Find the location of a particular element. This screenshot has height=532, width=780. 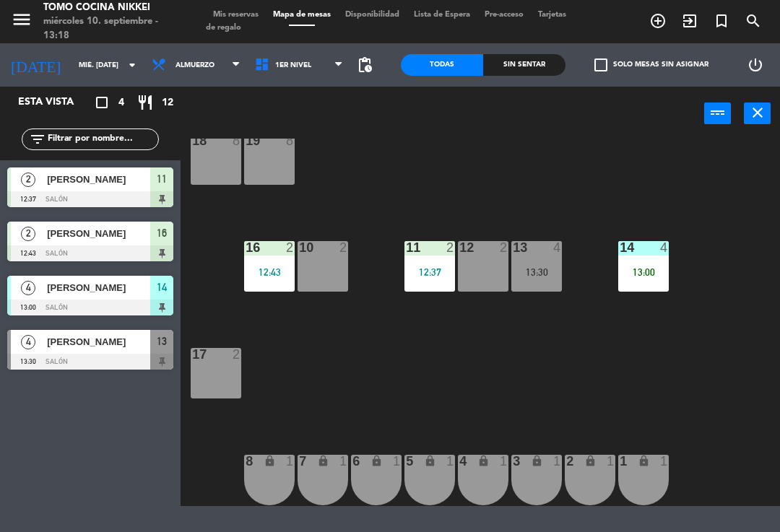

button: close is located at coordinates (757, 113).